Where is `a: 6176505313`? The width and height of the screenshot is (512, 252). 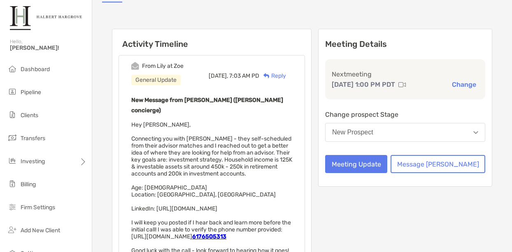
a: 6176505313 is located at coordinates (209, 237).